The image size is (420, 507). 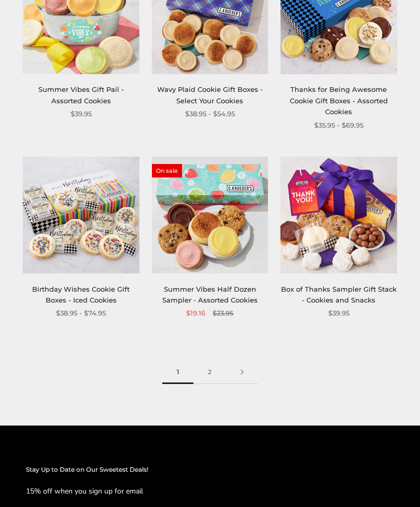 What do you see at coordinates (210, 491) in the screenshot?
I see `p: 15% off when you sign up for email` at bounding box center [210, 491].